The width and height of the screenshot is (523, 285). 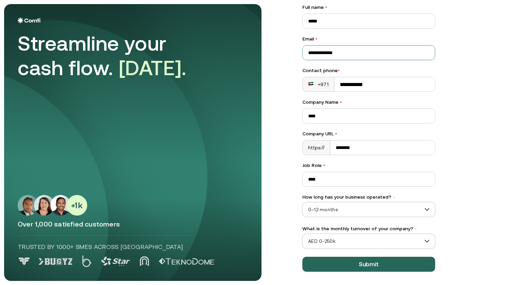 I want to click on label: Company Name, so click(x=369, y=102).